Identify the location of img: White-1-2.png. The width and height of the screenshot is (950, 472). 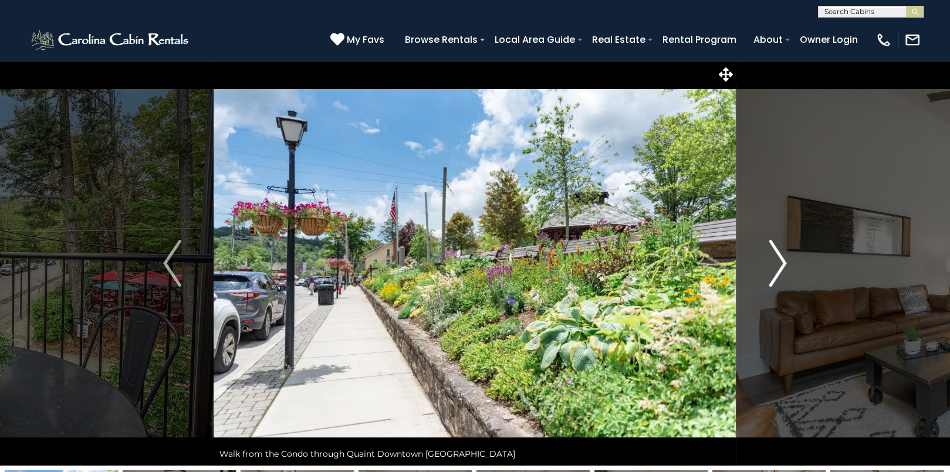
(110, 40).